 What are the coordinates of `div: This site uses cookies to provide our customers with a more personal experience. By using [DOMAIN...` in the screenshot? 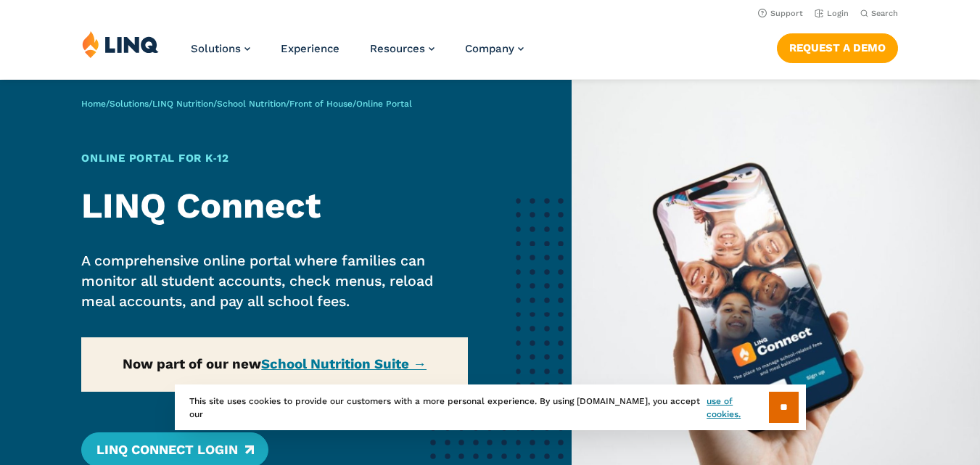 It's located at (490, 406).